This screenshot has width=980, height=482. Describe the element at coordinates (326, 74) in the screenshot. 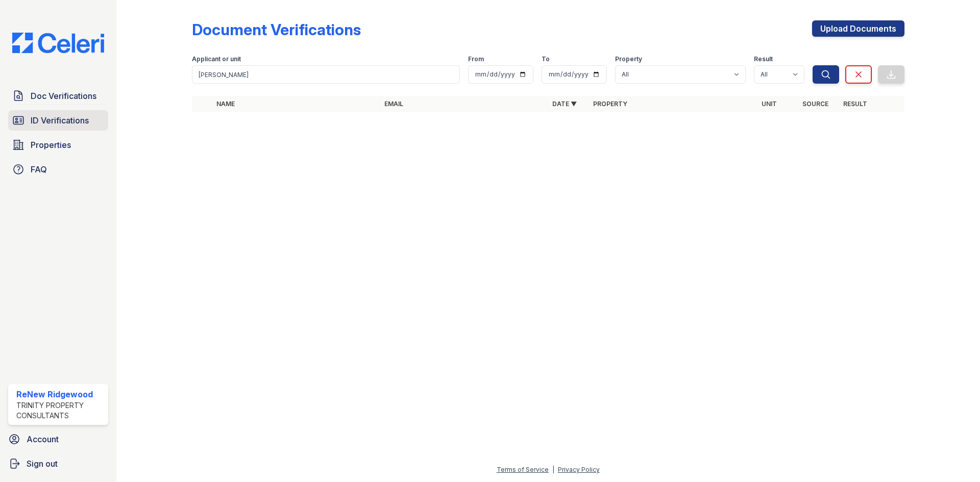

I see `input: Search by name, email, or unit number` at that location.